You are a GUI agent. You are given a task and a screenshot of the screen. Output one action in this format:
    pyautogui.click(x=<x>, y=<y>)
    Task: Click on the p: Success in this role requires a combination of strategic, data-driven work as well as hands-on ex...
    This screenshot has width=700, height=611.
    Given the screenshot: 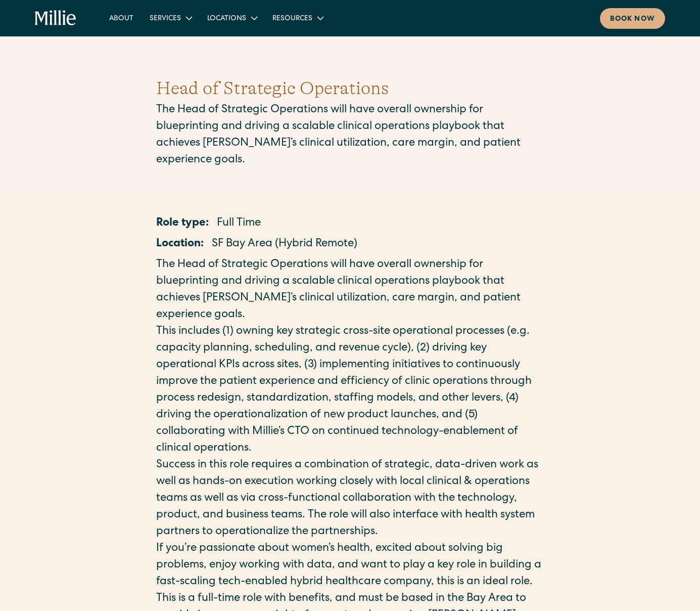 What is the action you would take?
    pyautogui.click(x=350, y=498)
    